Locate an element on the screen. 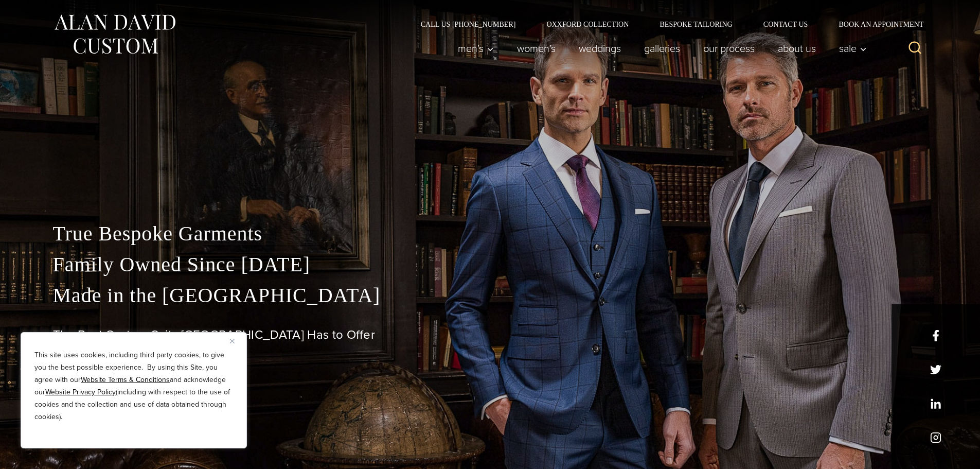 The height and width of the screenshot is (469, 980). u: Website Terms & Conditions is located at coordinates (125, 380).